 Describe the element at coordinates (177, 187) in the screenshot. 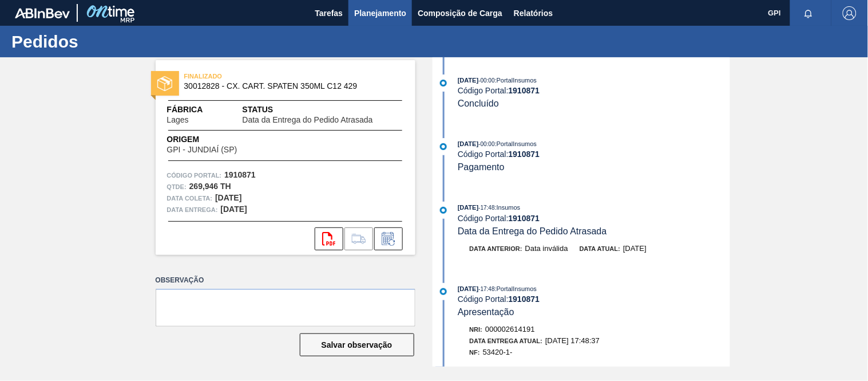

I see `span: Qtde :` at that location.